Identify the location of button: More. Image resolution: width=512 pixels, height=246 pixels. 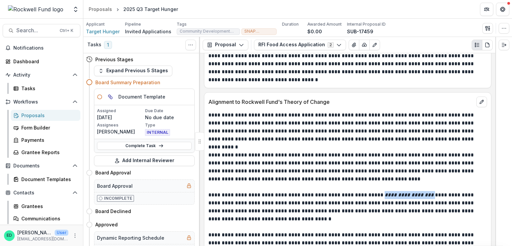
(75, 236).